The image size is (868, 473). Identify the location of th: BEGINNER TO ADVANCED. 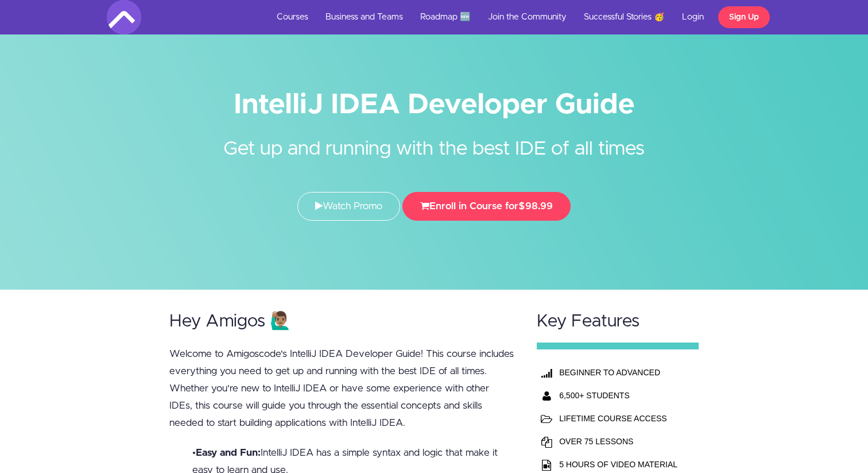
(618, 372).